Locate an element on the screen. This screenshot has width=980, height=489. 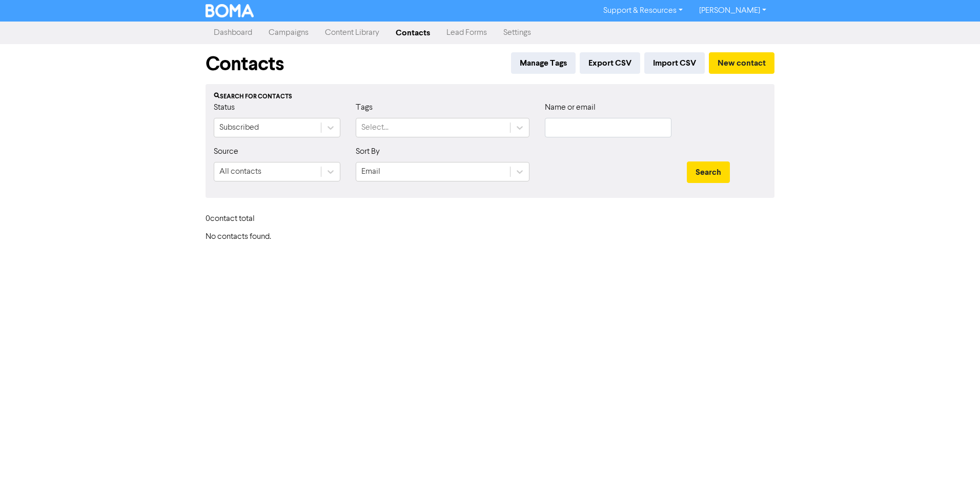
div: Search for contacts is located at coordinates (490, 97).